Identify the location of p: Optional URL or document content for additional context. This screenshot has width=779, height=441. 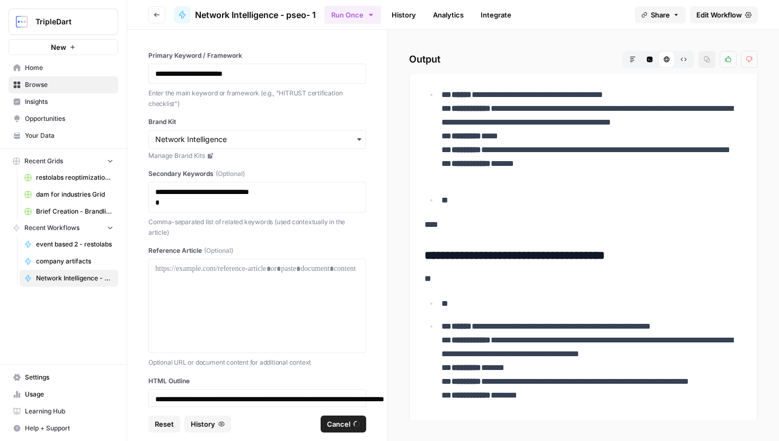
(257, 363).